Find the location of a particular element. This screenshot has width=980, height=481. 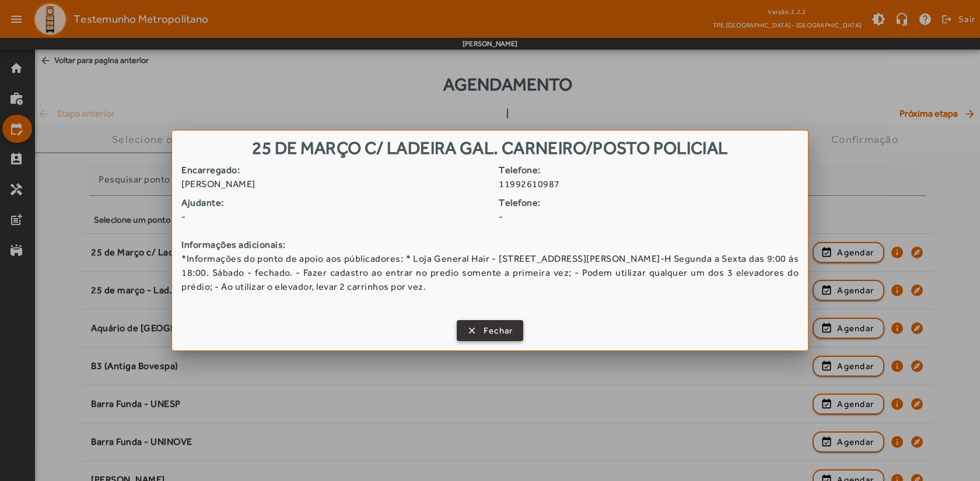

button: Fechar is located at coordinates (490, 331).